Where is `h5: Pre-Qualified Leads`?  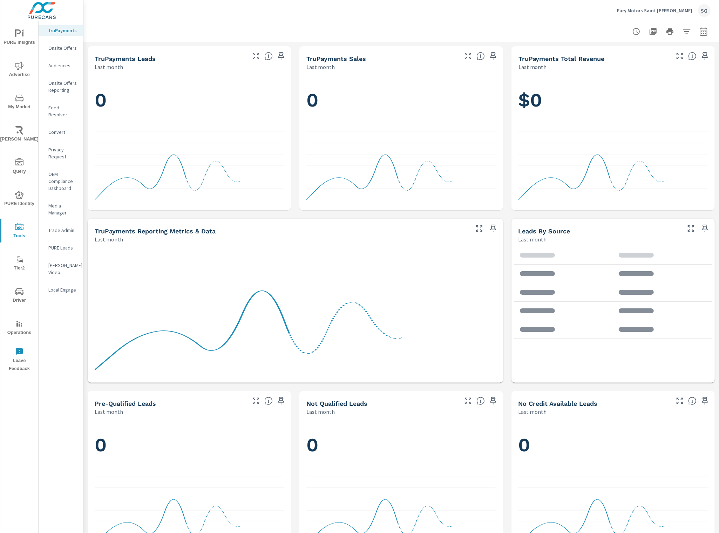 h5: Pre-Qualified Leads is located at coordinates (125, 404).